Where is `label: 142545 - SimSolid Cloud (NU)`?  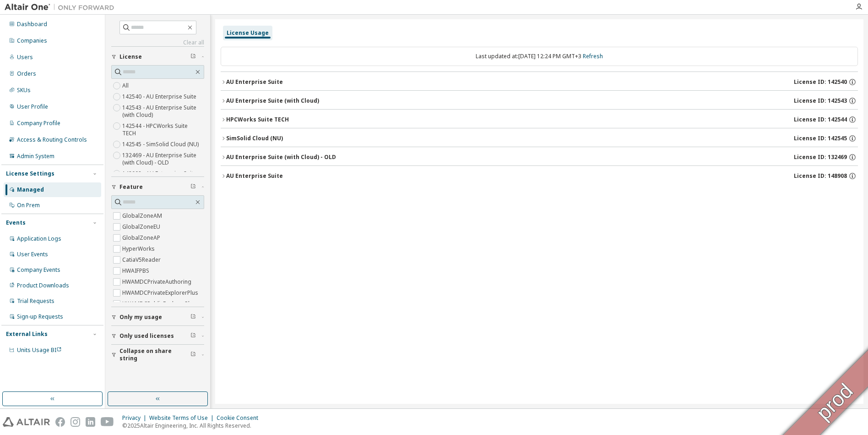
label: 142545 - SimSolid Cloud (NU) is located at coordinates (161, 144).